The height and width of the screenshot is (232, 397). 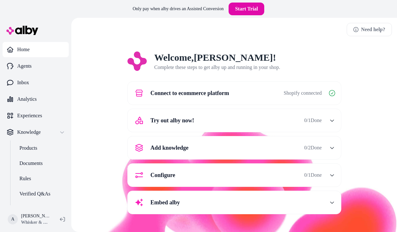 What do you see at coordinates (36, 132) in the screenshot?
I see `button: Knowledge` at bounding box center [36, 132].